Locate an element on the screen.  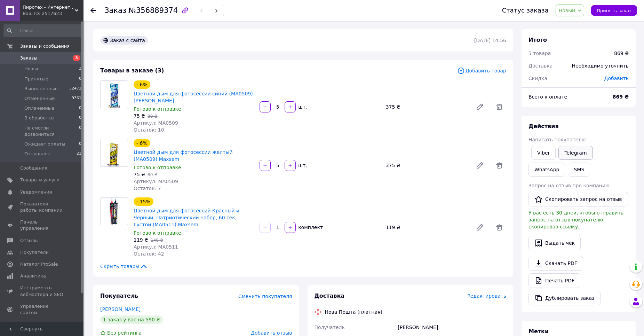
div: 1 заказ у вас на 590 ₴ is located at coordinates (131, 320).